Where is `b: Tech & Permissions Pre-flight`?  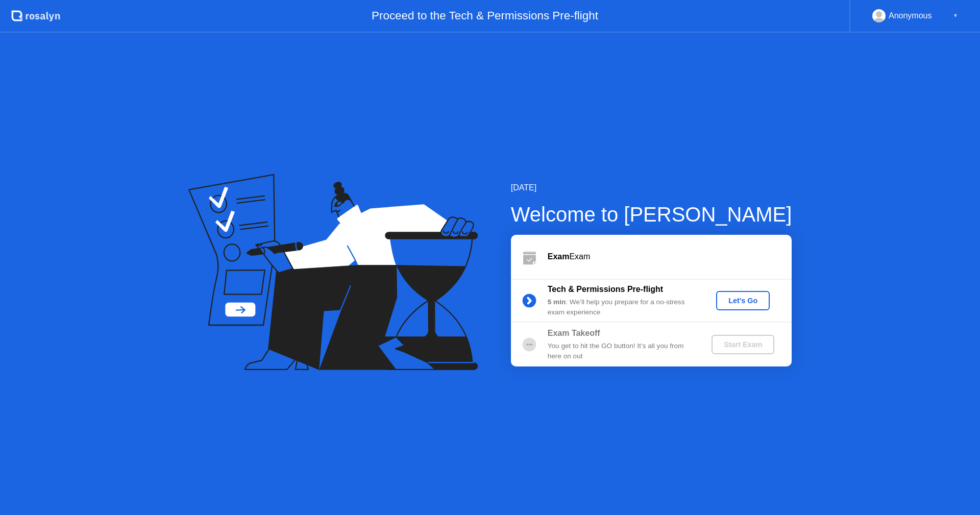 b: Tech & Permissions Pre-flight is located at coordinates (605, 289).